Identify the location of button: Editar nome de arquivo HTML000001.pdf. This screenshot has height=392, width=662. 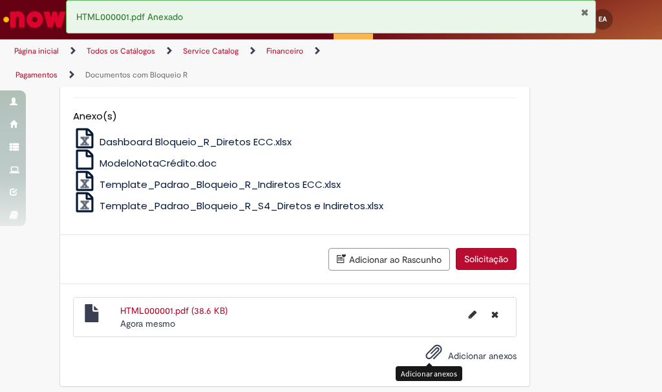
(473, 315).